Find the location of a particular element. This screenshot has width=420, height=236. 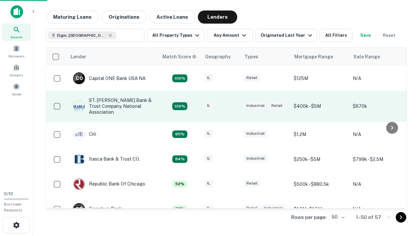

a: Saved is located at coordinates (16, 89).